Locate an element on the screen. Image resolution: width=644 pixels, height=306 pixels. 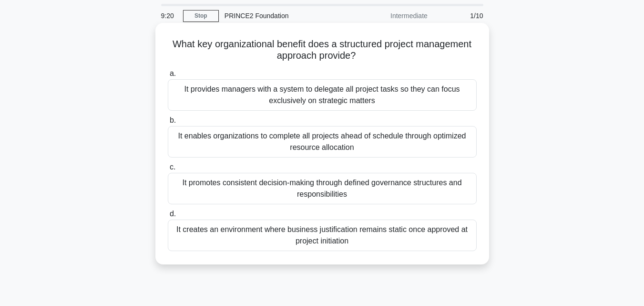
div: It enables organizations to complete all projects ahead of schedule through optimized resource al... is located at coordinates (322, 142).